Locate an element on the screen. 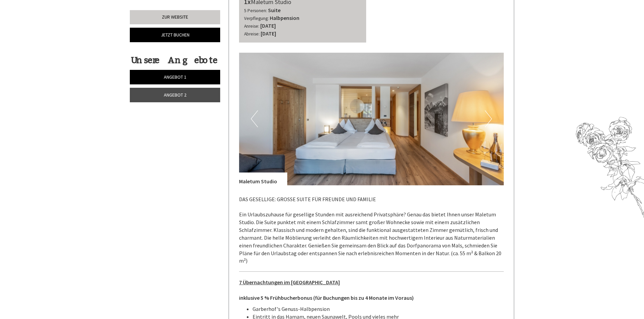  strong: inklusive 5 % Frühbucherbonus (für Buchungen bis zu 4 Monate im Voraus) is located at coordinates (326, 298).